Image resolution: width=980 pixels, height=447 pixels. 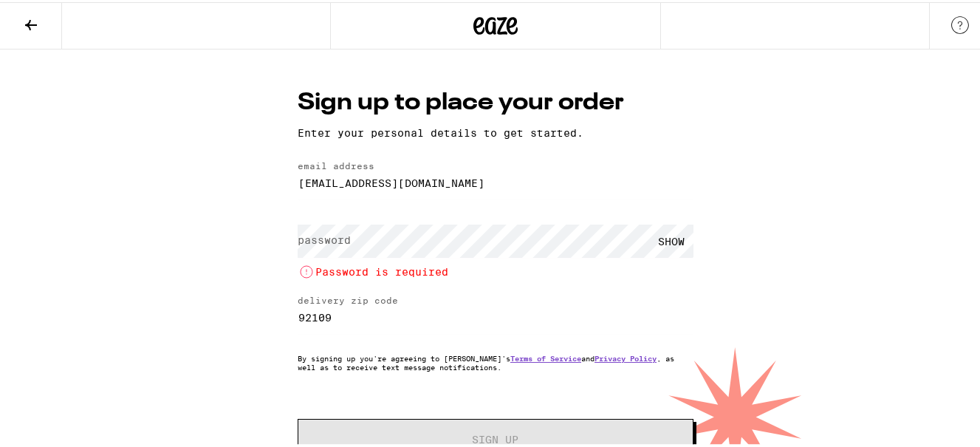 What do you see at coordinates (546, 356) in the screenshot?
I see `a: Terms of Service` at bounding box center [546, 356].